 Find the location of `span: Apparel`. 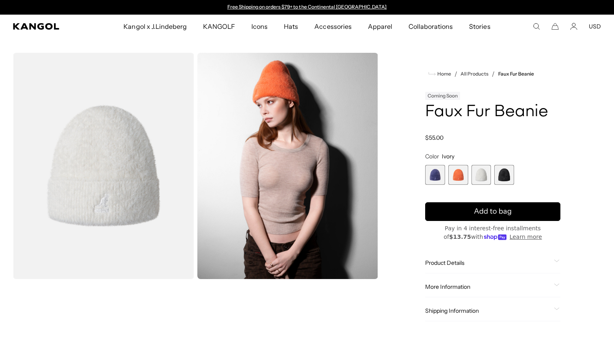

span: Apparel is located at coordinates (380, 26).